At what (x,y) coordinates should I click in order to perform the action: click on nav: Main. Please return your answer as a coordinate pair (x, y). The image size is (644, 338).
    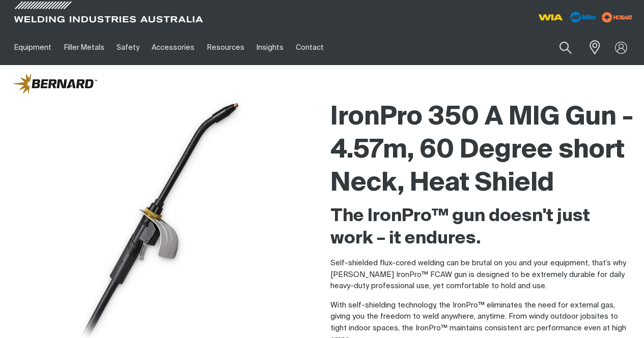
    Looking at the image, I should click on (243, 48).